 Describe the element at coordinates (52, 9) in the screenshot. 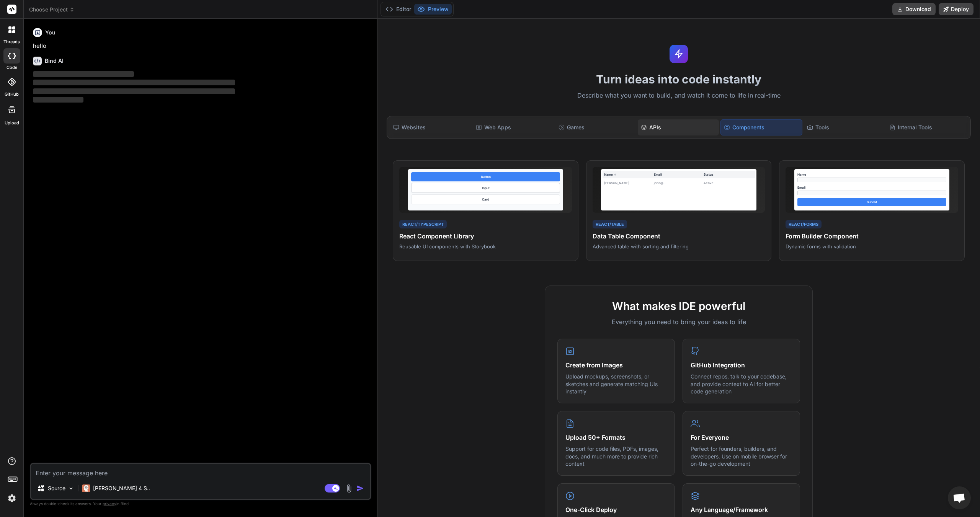

I see `span: Choose Project` at that location.